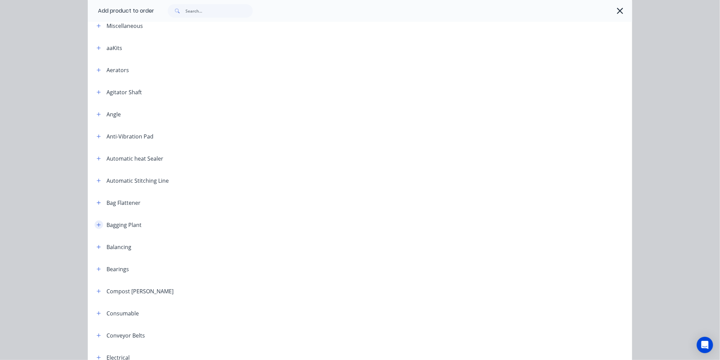 Image resolution: width=720 pixels, height=360 pixels. What do you see at coordinates (137, 181) in the screenshot?
I see `div: Automatic Stitching Line` at bounding box center [137, 181].